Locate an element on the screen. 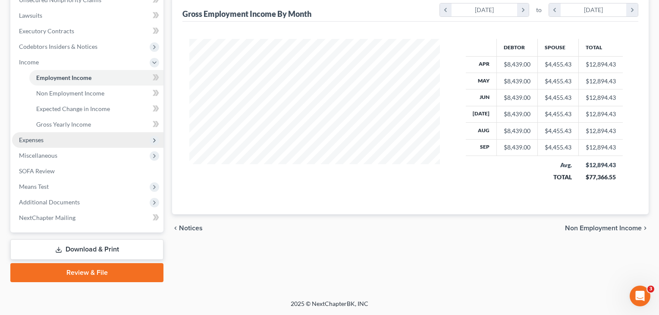 The width and height of the screenshot is (659, 315). div: $77,366.55 is located at coordinates (601, 177).